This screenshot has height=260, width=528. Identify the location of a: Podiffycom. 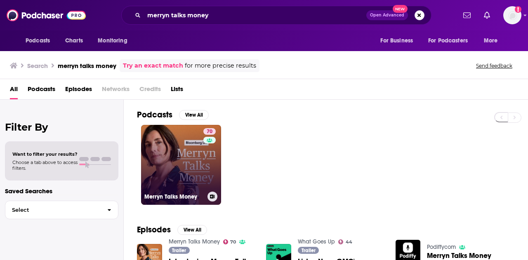
(441, 247).